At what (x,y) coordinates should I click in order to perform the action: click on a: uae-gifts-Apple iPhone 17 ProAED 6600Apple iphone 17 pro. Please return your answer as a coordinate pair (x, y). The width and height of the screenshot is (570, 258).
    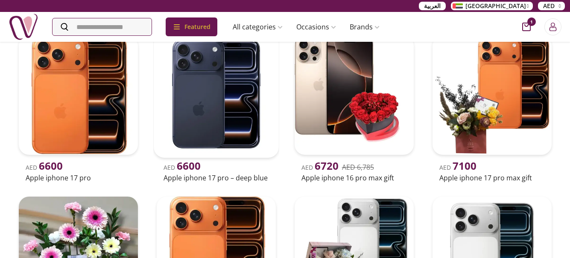
    Looking at the image, I should click on (78, 108).